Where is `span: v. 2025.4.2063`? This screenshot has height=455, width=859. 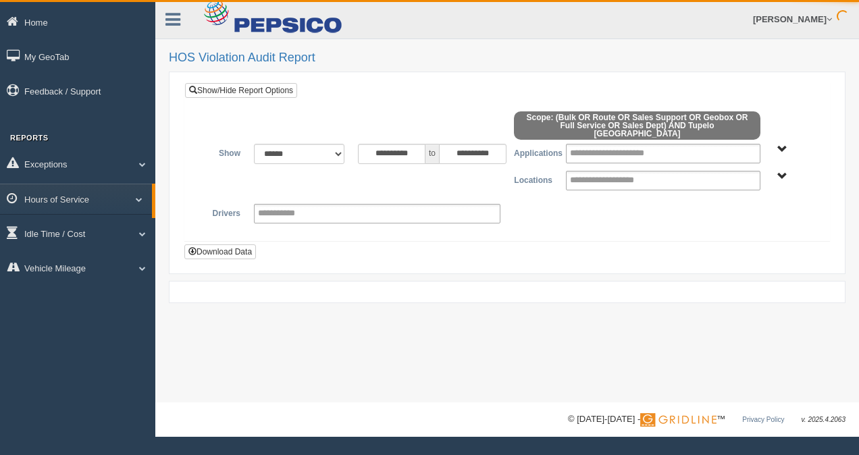
span: v. 2025.4.2063 is located at coordinates (823, 419).